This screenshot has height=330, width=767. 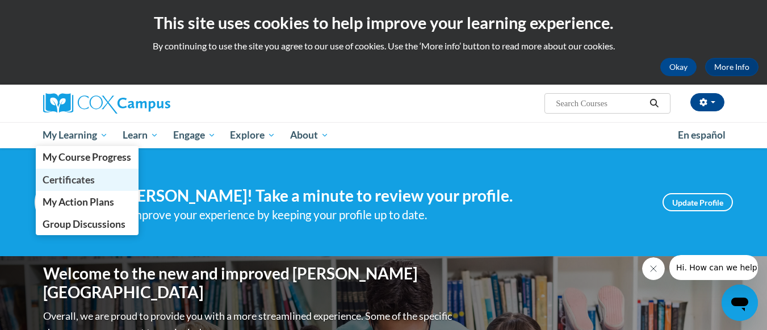 What do you see at coordinates (374, 215) in the screenshot?
I see `div: Help improve your experience by keeping your profile up to date.` at bounding box center [374, 215].